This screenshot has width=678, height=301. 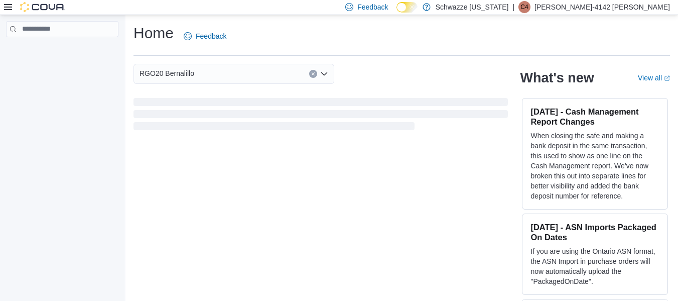 What do you see at coordinates (667, 78) in the screenshot?
I see `svg: External link` at bounding box center [667, 78].